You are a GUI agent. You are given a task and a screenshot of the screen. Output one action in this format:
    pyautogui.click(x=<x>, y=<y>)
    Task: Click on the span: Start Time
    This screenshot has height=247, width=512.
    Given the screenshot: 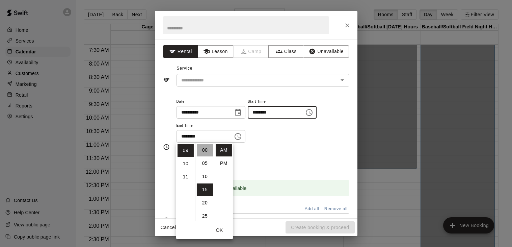 What is the action you would take?
    pyautogui.click(x=282, y=102)
    